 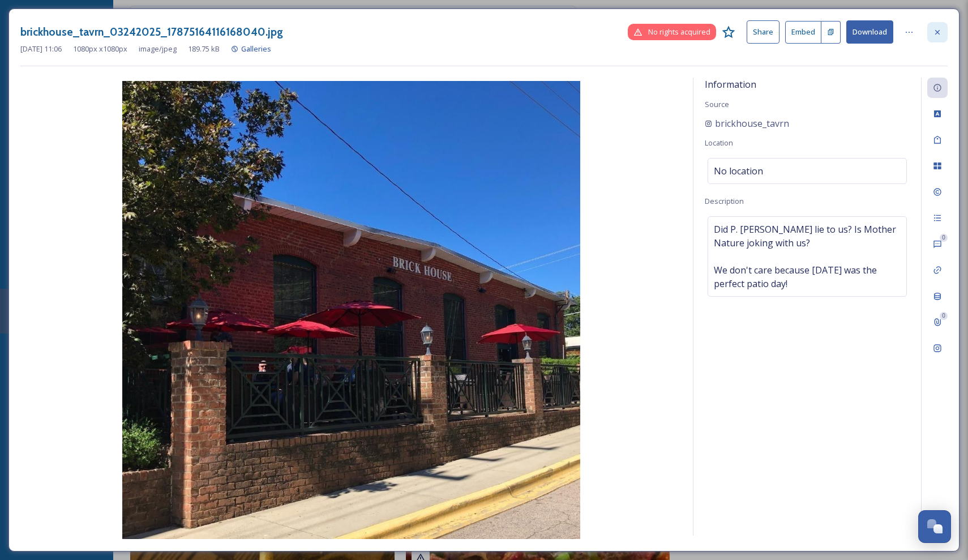 I want to click on span: Source, so click(x=716, y=104).